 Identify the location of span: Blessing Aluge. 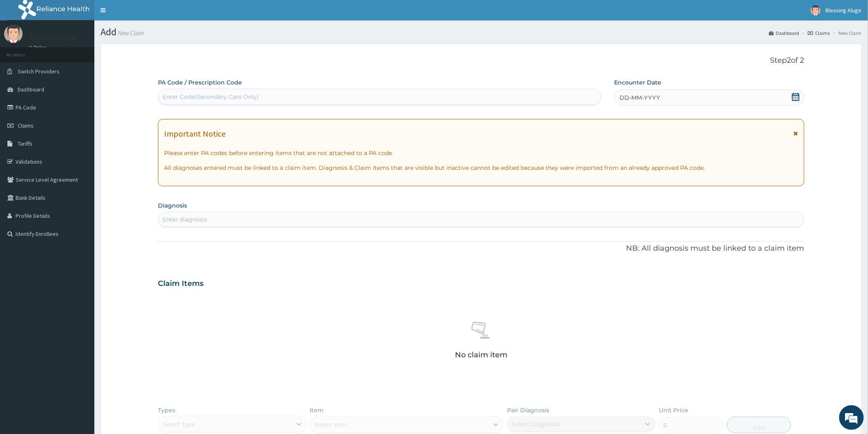
(844, 10).